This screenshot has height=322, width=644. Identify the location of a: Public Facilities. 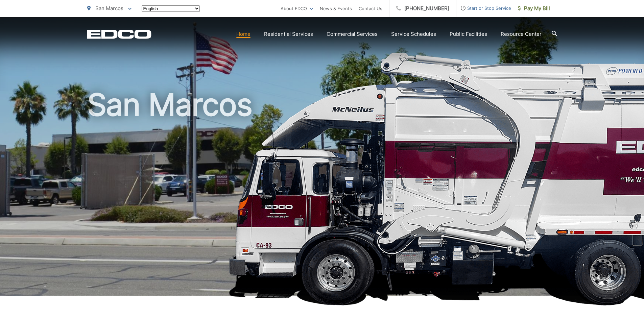
(468, 34).